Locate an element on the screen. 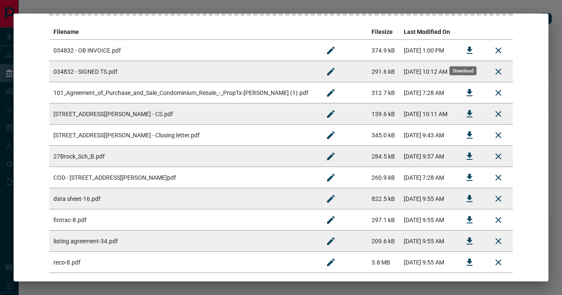 The height and width of the screenshot is (295, 562). th: Filesize is located at coordinates (384, 32).